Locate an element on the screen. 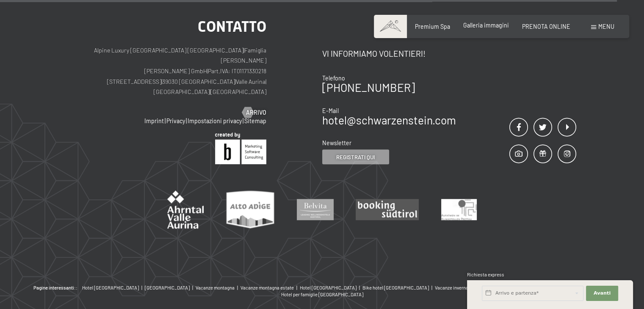 The width and height of the screenshot is (644, 309). a: Vacanze montagna estate | is located at coordinates (270, 288).